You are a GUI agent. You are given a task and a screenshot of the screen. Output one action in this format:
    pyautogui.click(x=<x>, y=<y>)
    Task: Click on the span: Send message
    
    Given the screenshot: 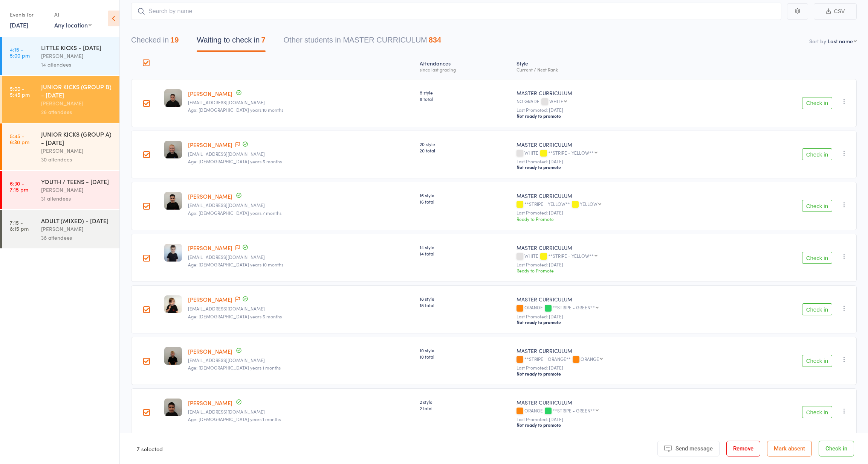 What is the action you would take?
    pyautogui.click(x=694, y=449)
    